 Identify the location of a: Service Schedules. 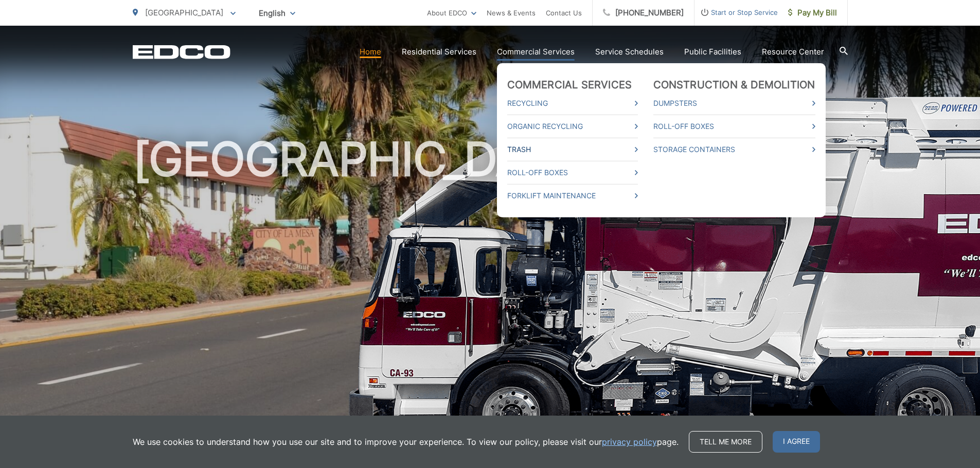
(629, 52).